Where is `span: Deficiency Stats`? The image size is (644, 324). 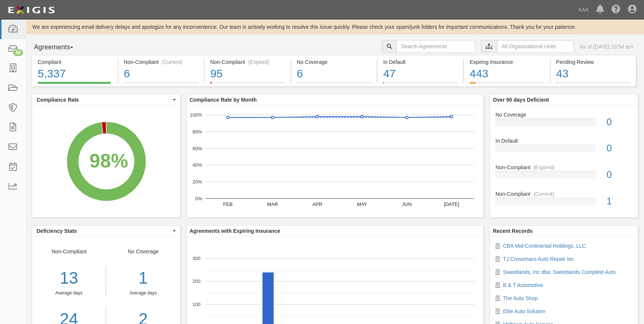 span: Deficiency Stats is located at coordinates (104, 231).